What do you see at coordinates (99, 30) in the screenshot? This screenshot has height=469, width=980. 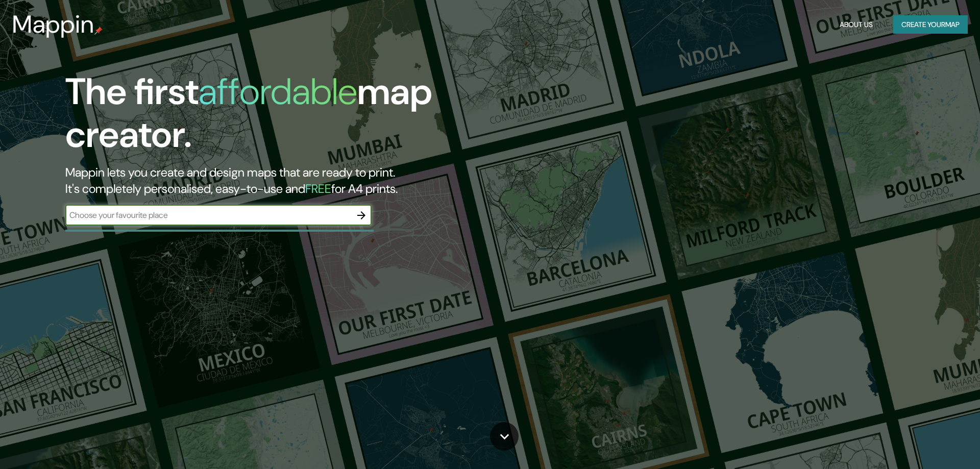 I see `img: mappin-pin` at bounding box center [99, 30].